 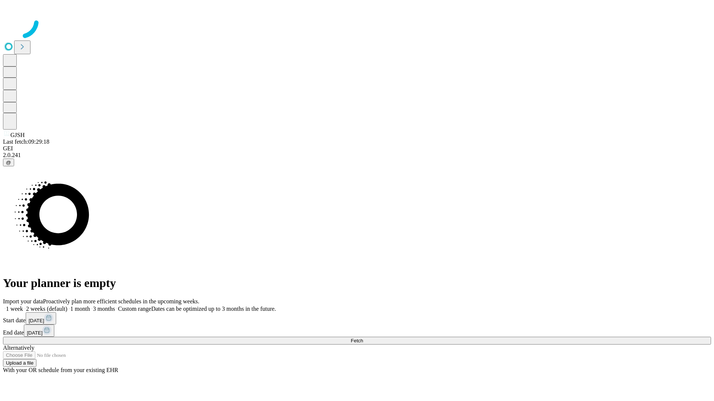 What do you see at coordinates (121, 301) in the screenshot?
I see `span: Proactively plan more efficient schedules in the upcoming weeks.` at bounding box center [121, 301].